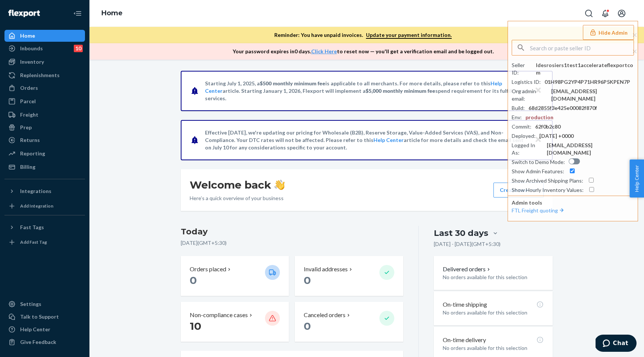 Image resolution: width=644 pixels, height=357 pixels. I want to click on div: Help Center, so click(35, 329).